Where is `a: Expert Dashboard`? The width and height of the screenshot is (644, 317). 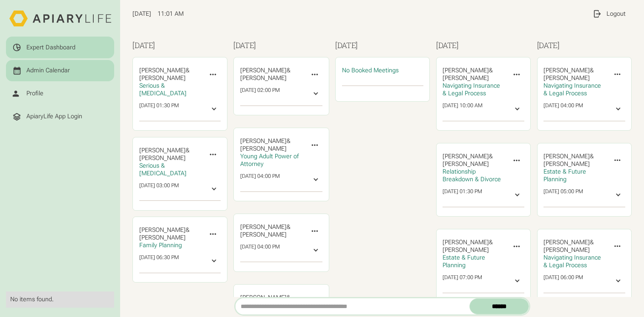 a: Expert Dashboard is located at coordinates (60, 47).